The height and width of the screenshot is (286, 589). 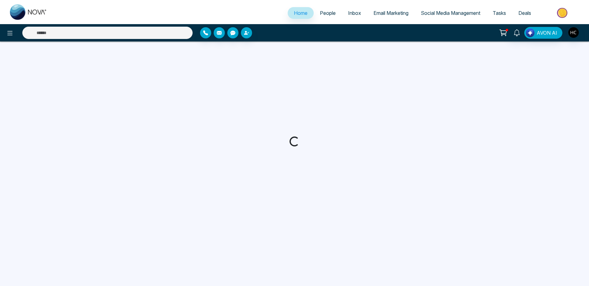 What do you see at coordinates (543, 33) in the screenshot?
I see `button: AVON AI` at bounding box center [543, 33].